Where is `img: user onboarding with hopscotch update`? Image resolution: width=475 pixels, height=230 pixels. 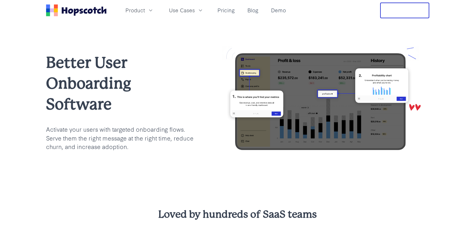
img: user onboarding with hopscotch update is located at coordinates (321, 102).